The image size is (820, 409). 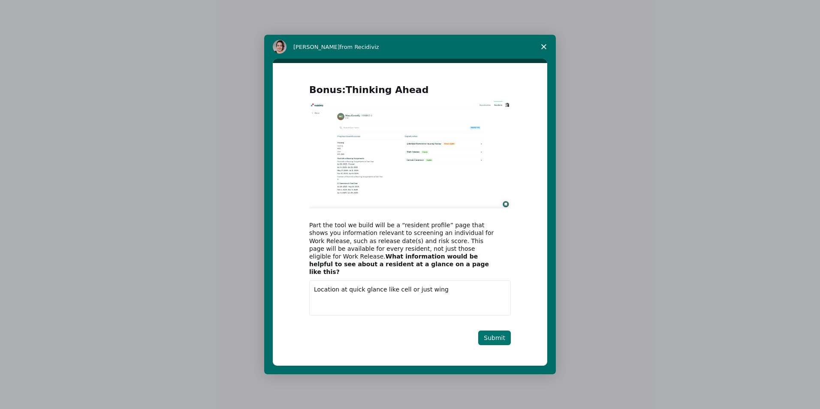 I want to click on div: Part the tool we build will be a “resident profile” page that shows you information relevant to s..., so click(x=403, y=248).